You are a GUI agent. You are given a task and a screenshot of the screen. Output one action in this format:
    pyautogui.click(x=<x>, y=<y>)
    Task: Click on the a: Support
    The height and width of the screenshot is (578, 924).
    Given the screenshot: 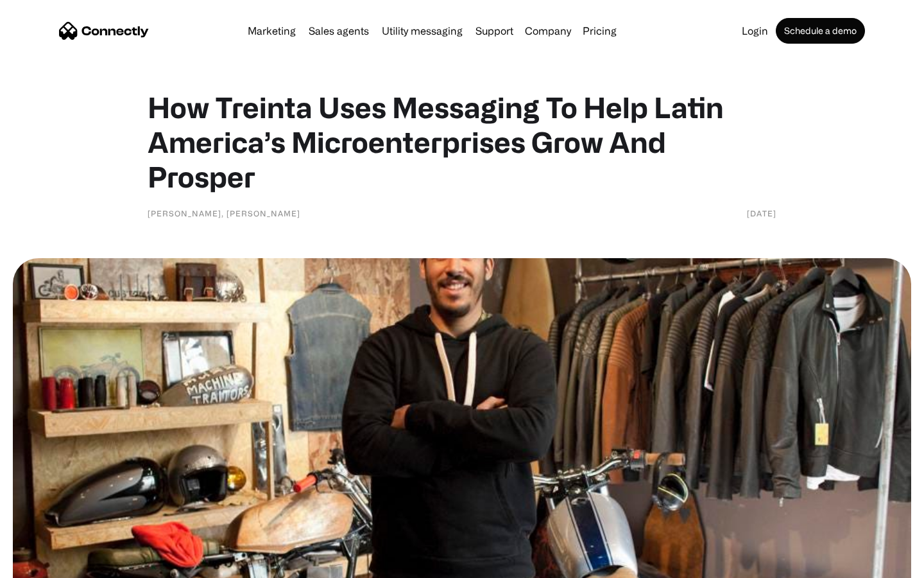 What is the action you would take?
    pyautogui.click(x=494, y=31)
    